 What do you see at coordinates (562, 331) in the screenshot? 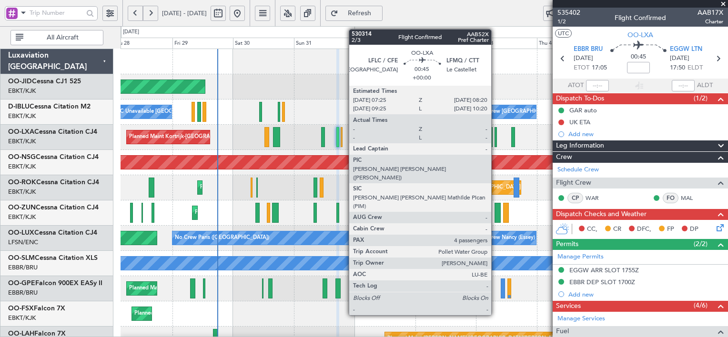
I see `span: Fuel` at bounding box center [562, 331].